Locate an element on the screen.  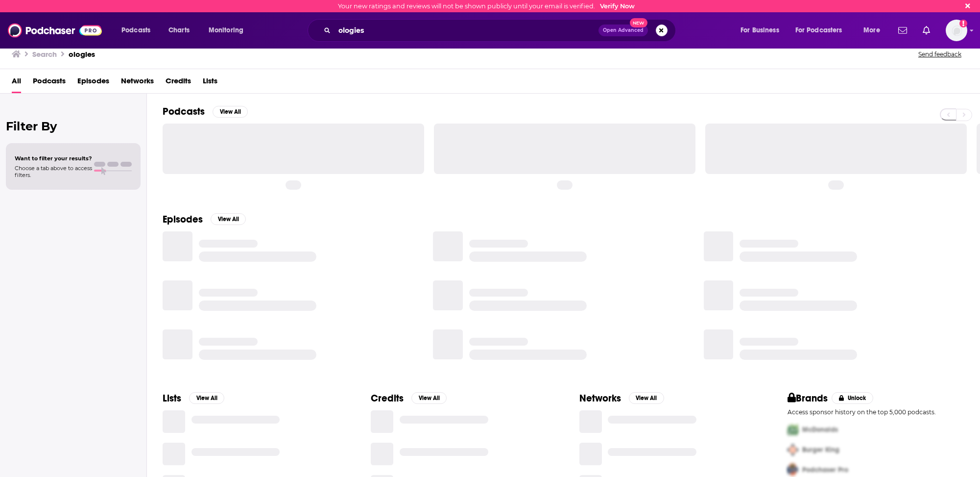
h2: Podcasts is located at coordinates (184, 111).